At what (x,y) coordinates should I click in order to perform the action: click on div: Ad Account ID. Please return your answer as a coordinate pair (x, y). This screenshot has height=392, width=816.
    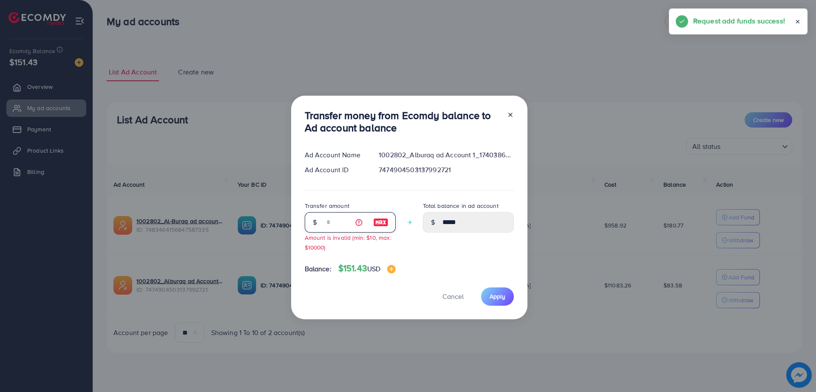
    Looking at the image, I should click on (335, 170).